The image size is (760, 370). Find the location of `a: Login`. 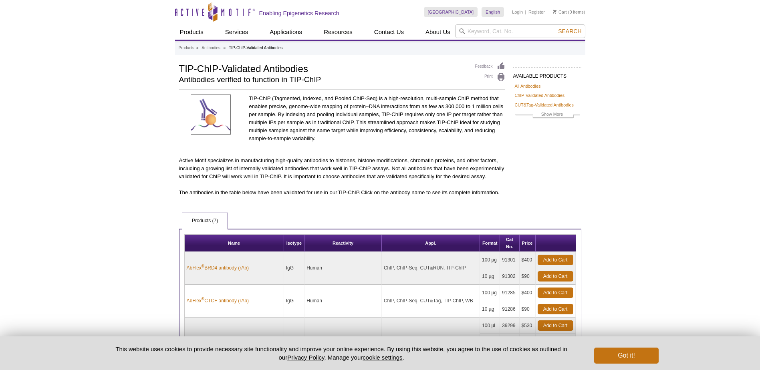

a: Login is located at coordinates (517, 12).